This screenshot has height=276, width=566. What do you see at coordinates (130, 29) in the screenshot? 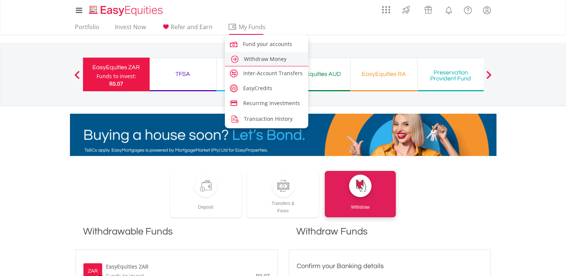
I see `a: Invest Now` at bounding box center [130, 29].